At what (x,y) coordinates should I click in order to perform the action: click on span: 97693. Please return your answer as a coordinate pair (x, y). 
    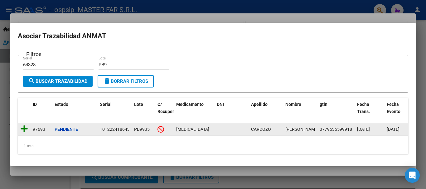
    Looking at the image, I should click on (39, 129).